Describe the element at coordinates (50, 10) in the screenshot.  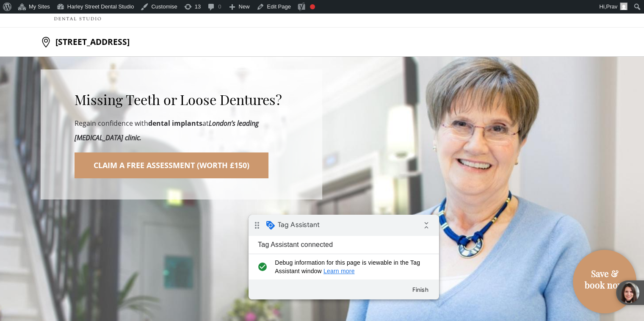
I see `span: Tag Assistant` at that location.